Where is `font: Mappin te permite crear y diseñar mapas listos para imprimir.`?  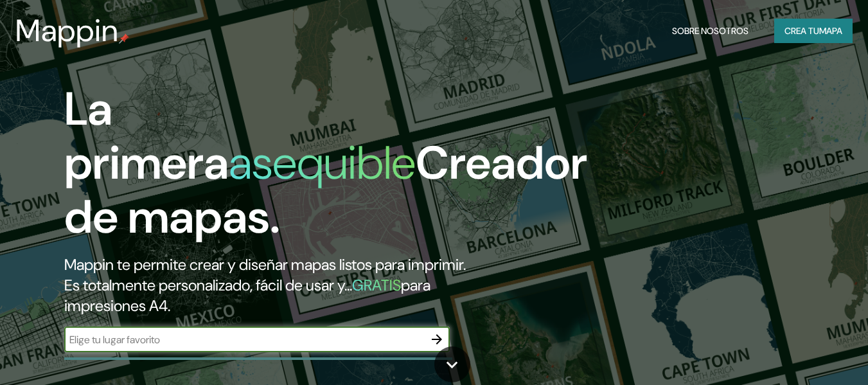 font: Mappin te permite crear y diseñar mapas listos para imprimir. is located at coordinates (264, 263).